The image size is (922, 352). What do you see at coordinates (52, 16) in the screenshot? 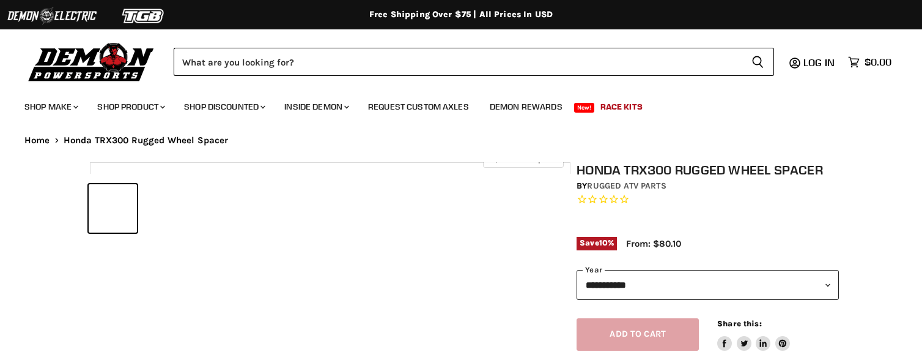
I see `img: Demon Electric Logo 2` at bounding box center [52, 16].